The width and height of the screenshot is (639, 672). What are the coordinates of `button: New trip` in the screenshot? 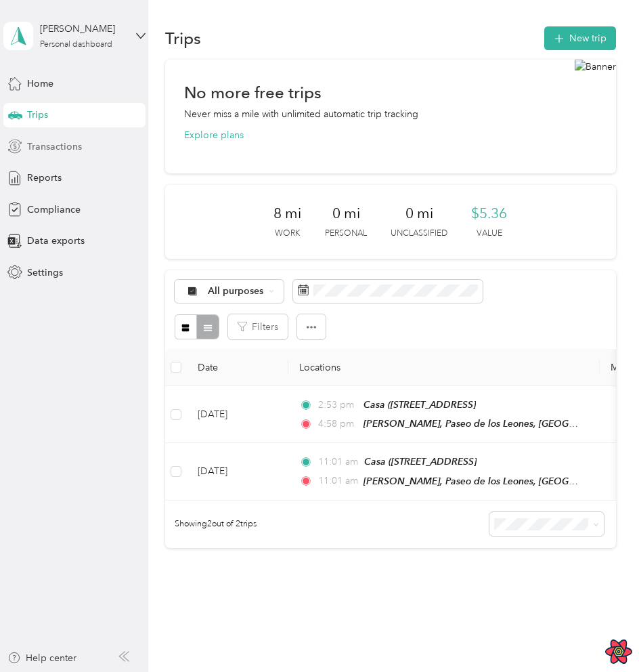 It's located at (580, 38).